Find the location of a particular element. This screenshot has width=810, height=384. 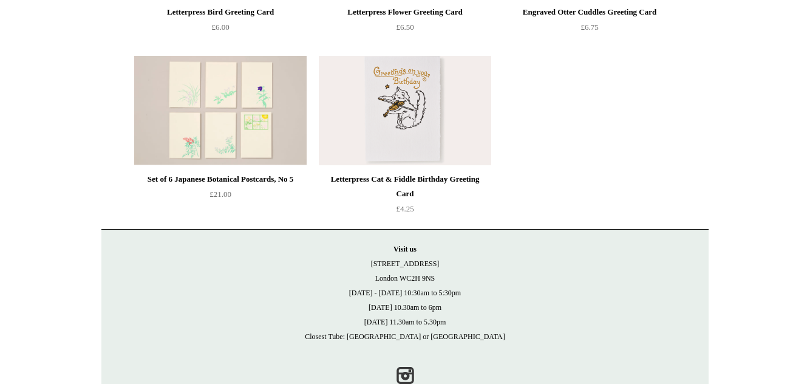

span: £6.75 is located at coordinates (589, 27).